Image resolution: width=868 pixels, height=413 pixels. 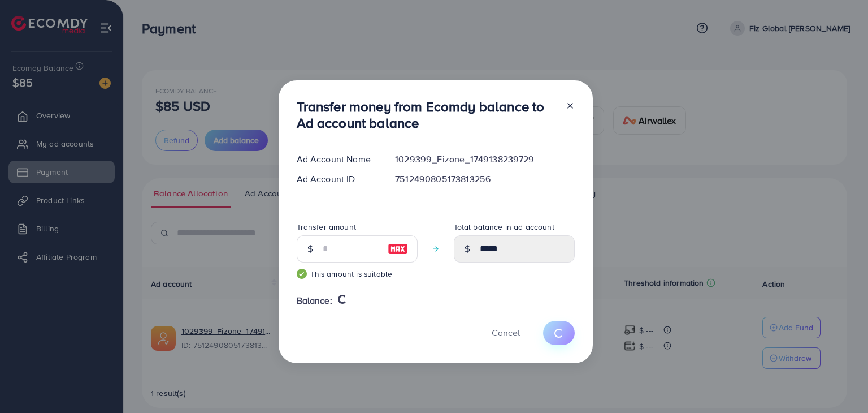 I want to click on label: Total balance in ad account, so click(x=504, y=227).